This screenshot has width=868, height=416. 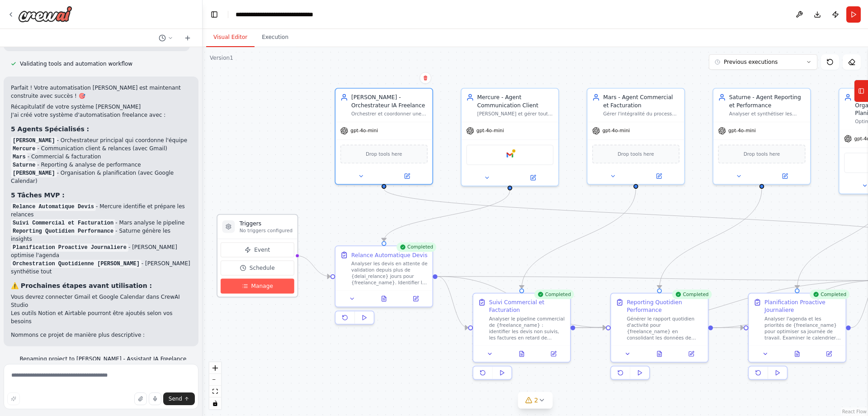 What do you see at coordinates (19, 157) in the screenshot?
I see `code: Mars` at bounding box center [19, 157].